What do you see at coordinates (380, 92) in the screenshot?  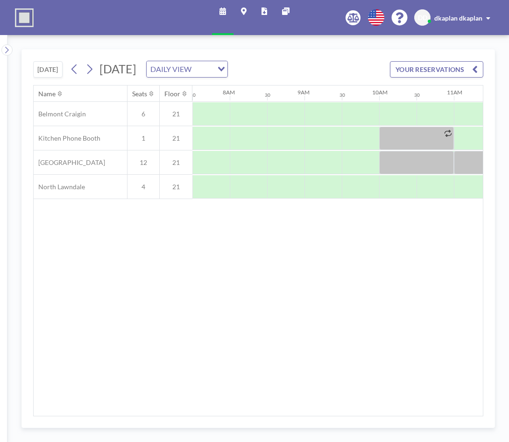 I see `div: 10AM` at bounding box center [380, 92].